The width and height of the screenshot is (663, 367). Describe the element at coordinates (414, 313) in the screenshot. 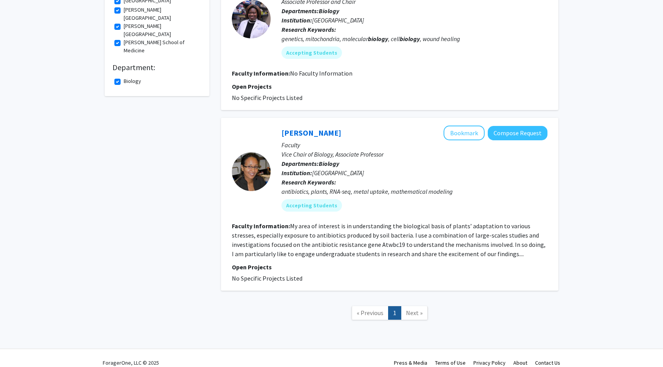

I see `a: Next Page` at that location.